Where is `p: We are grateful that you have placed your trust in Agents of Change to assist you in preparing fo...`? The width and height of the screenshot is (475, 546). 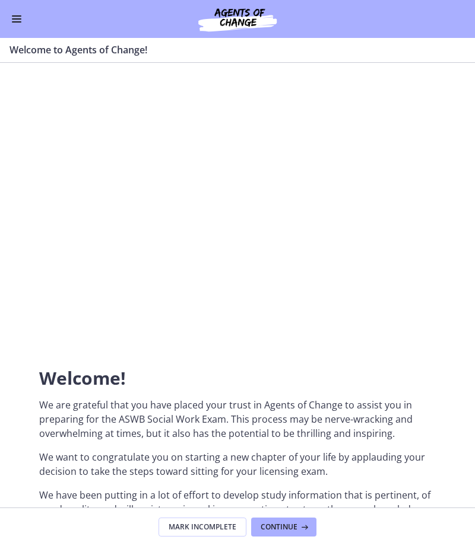 p: We are grateful that you have placed your trust in Agents of Change to assist you in preparing fo... is located at coordinates (237, 419).